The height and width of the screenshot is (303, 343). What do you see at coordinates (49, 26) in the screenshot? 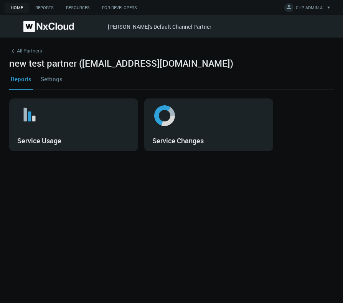
I see `img: Nx Cloud logo` at bounding box center [49, 26].